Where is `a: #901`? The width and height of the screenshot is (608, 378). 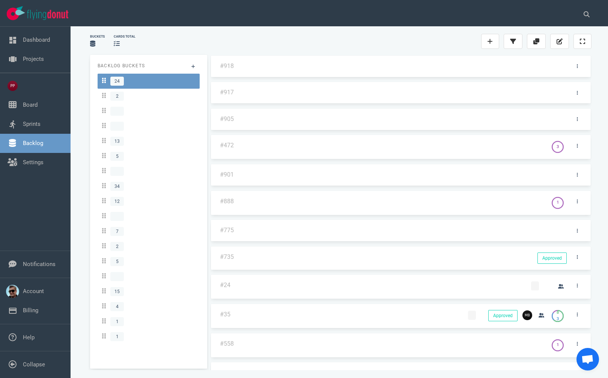
a: #901 is located at coordinates (227, 174).